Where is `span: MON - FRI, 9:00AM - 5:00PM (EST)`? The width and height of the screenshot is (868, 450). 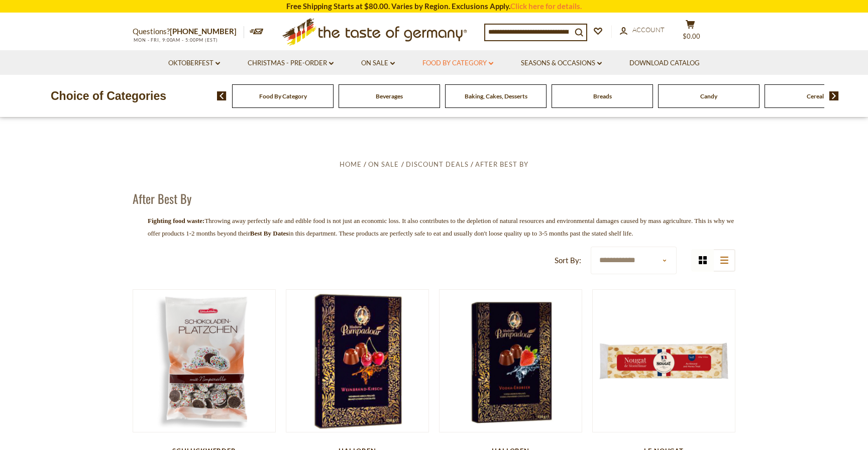
span: MON - FRI, 9:00AM - 5:00PM (EST) is located at coordinates (175, 40).